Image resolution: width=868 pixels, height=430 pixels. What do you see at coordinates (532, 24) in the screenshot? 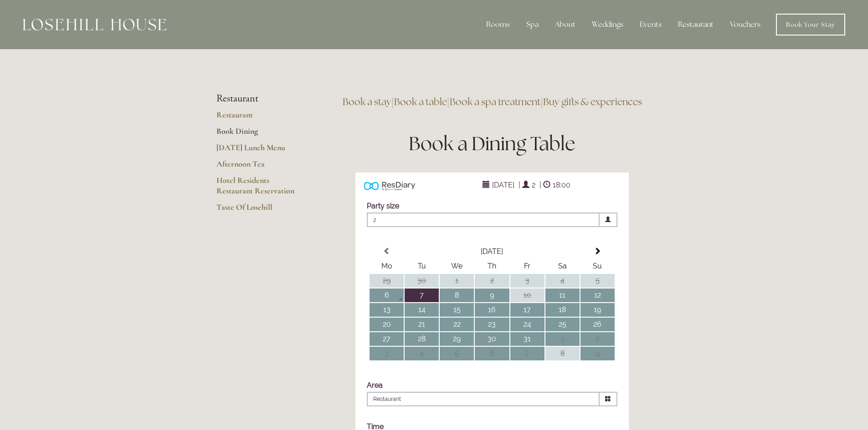
I see `div: Spa` at bounding box center [532, 24].